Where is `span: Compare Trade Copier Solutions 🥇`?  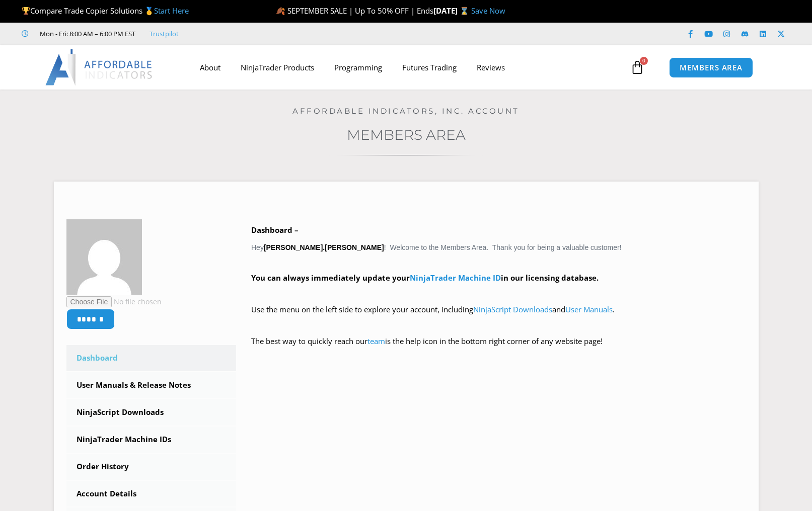
span: Compare Trade Copier Solutions 🥇 is located at coordinates (105, 11).